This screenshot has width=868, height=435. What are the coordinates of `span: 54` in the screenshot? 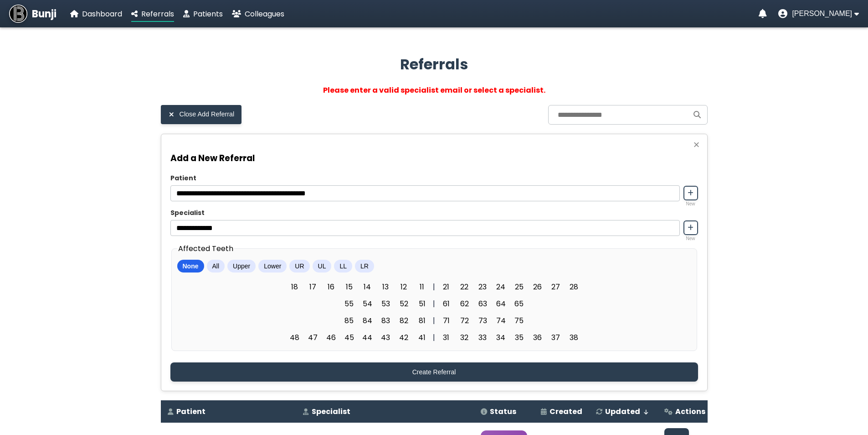 It's located at (367, 304).